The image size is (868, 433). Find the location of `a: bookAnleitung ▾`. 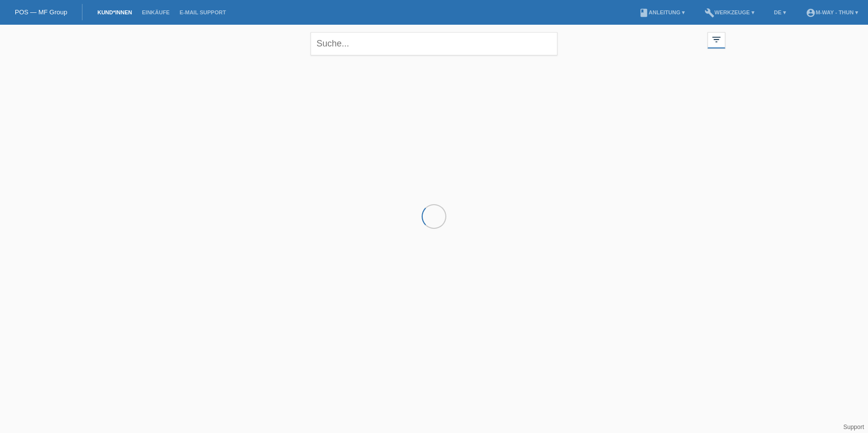

a: bookAnleitung ▾ is located at coordinates (662, 13).